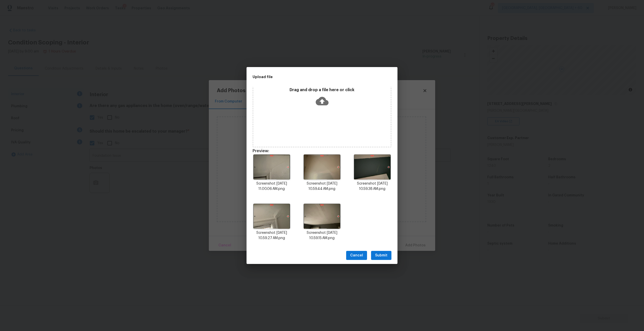 The height and width of the screenshot is (331, 644). Describe the element at coordinates (381, 255) in the screenshot. I see `button: Submit` at that location.